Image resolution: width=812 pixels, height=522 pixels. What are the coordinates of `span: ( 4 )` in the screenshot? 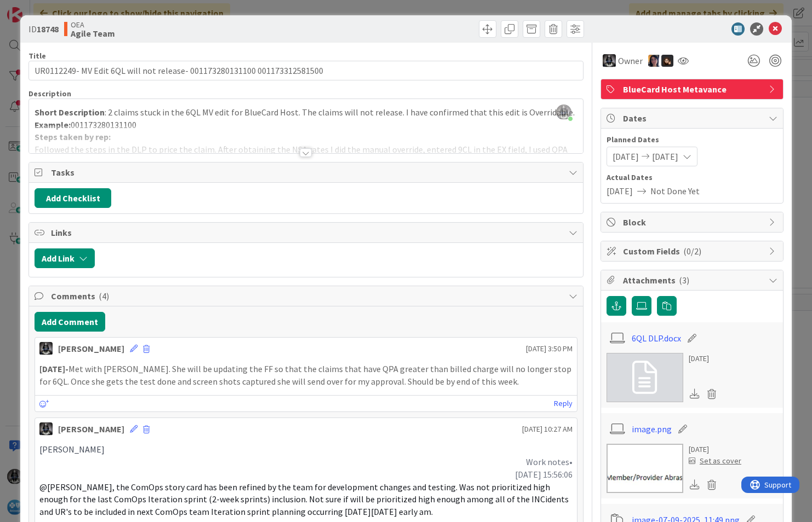 It's located at (104, 296).